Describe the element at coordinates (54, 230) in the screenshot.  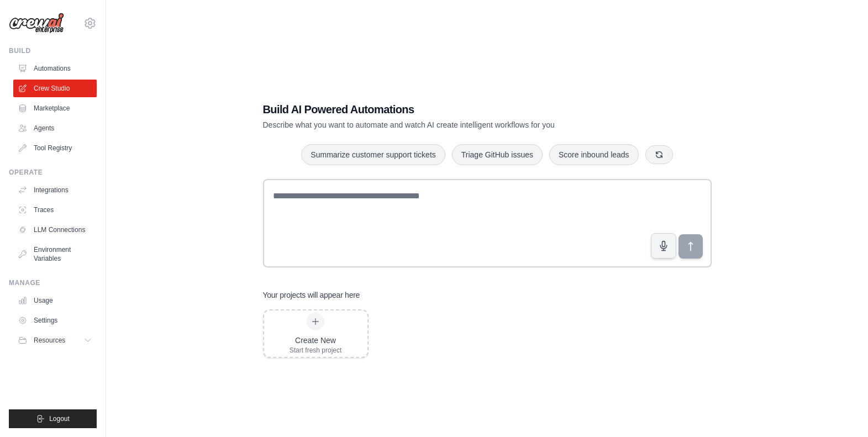
I see `a: LLM Connections` at that location.